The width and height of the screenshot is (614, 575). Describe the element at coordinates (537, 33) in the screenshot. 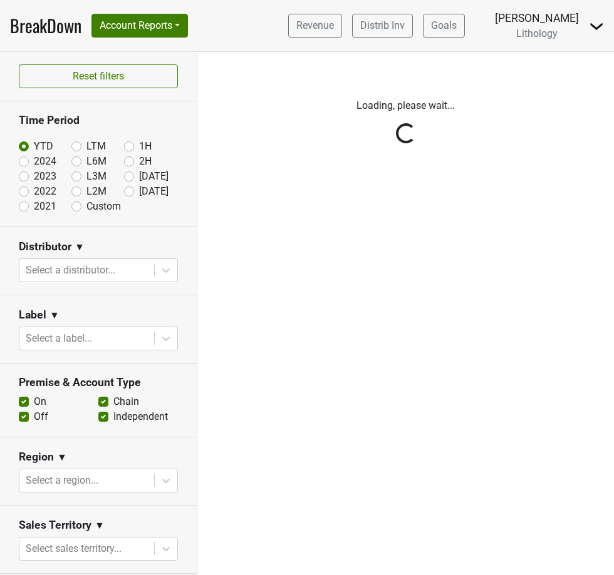

I see `span: Lithology` at that location.